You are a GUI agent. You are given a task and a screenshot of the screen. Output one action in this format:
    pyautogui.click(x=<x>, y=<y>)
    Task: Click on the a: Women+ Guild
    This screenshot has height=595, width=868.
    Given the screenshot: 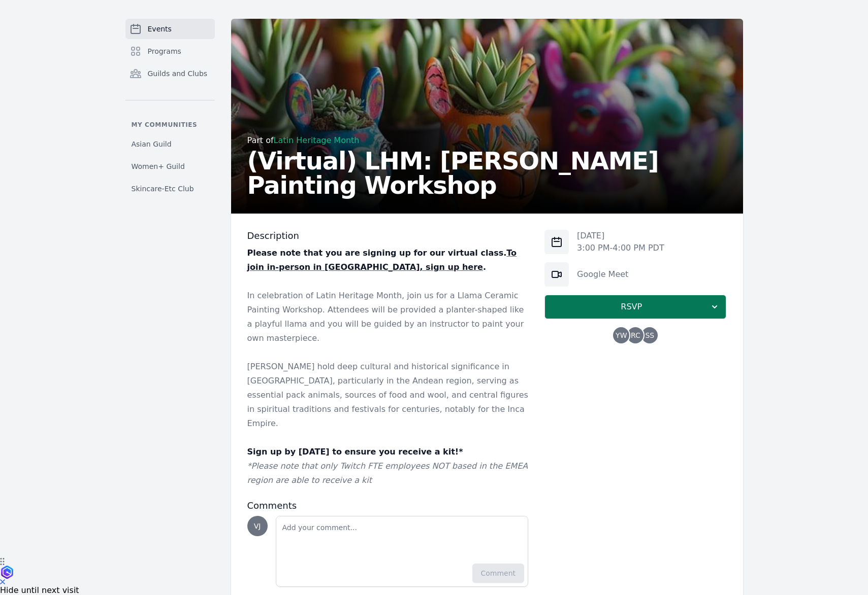 What is the action you would take?
    pyautogui.click(x=170, y=166)
    